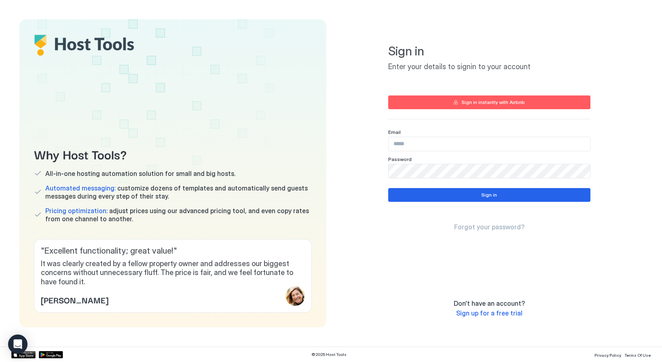 The height and width of the screenshot is (362, 662). I want to click on span: Pricing optimization:, so click(76, 211).